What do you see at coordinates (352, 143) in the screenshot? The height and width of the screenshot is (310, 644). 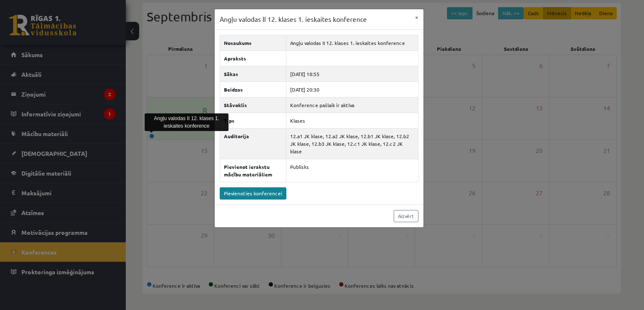 I see `td: 12.a1 JK klase, 12.a2 JK klase, 12.b1 JK klase, 12.b2 JK klase, 12.b3 JK klase, 12.c1 JK klase, 1...` at bounding box center [352, 143].